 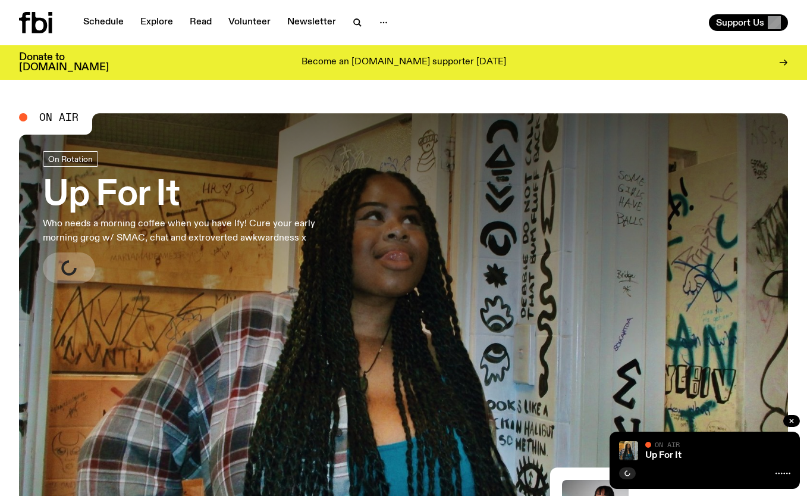 What do you see at coordinates (201, 23) in the screenshot?
I see `a: Read` at bounding box center [201, 23].